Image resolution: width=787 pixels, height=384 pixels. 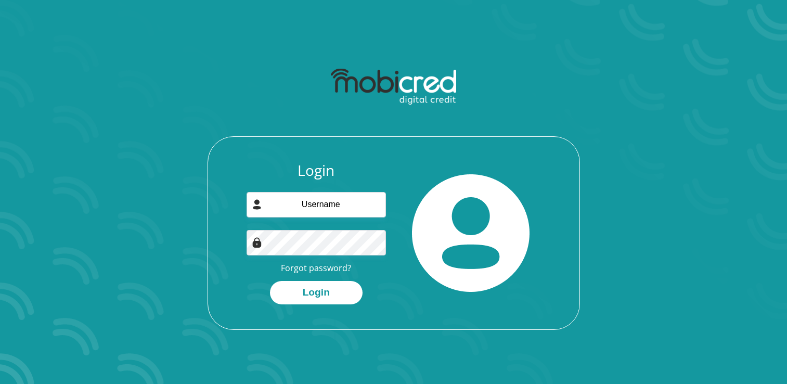 I want to click on img: user-icon image, so click(x=257, y=204).